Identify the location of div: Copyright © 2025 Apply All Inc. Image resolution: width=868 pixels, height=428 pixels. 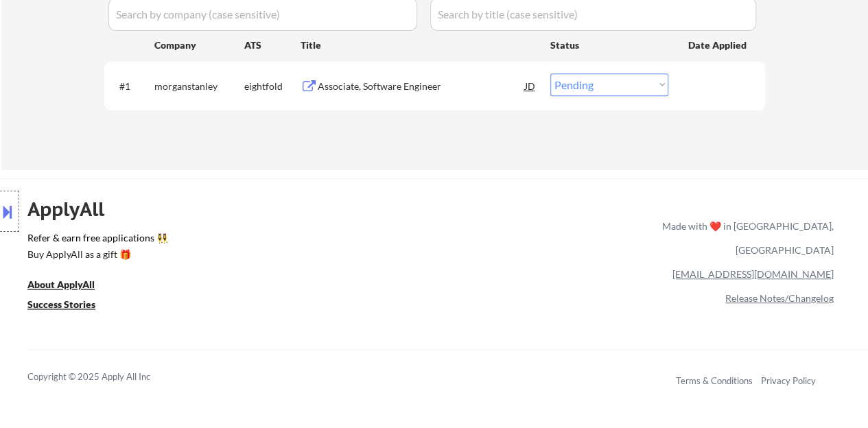
(107, 378).